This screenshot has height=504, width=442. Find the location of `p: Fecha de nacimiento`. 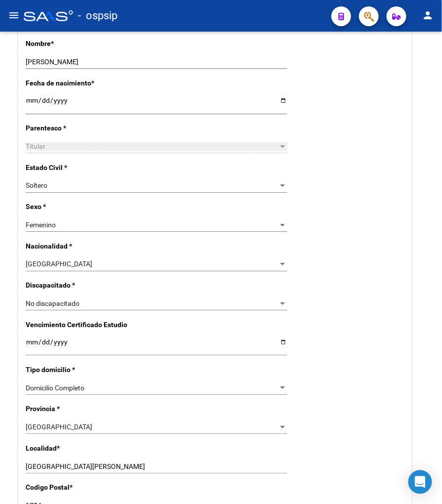

p: Fecha de nacimiento is located at coordinates (83, 83).